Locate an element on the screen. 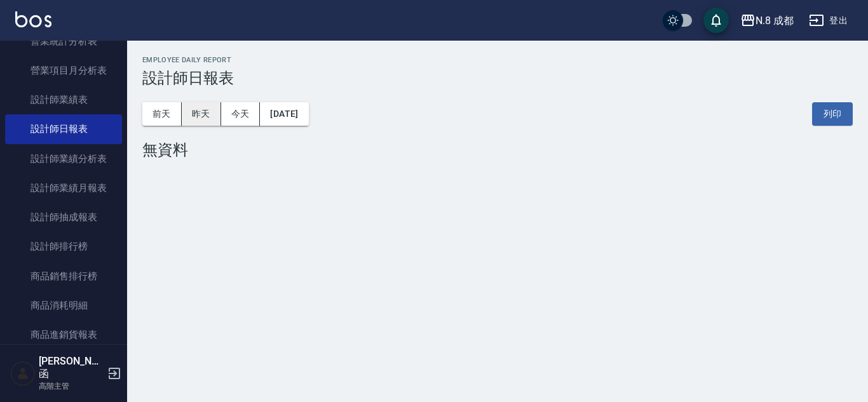 This screenshot has height=402, width=868. button: 登出 is located at coordinates (828, 21).